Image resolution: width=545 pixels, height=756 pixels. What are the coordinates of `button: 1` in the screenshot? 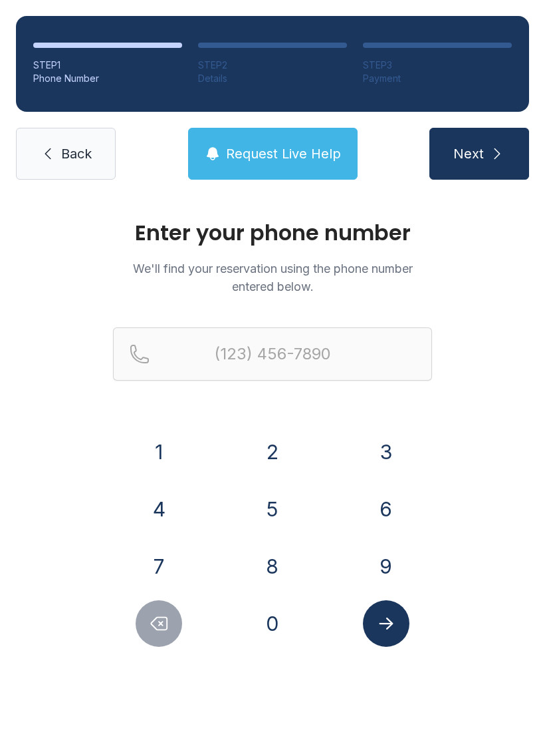 It's located at (159, 452).